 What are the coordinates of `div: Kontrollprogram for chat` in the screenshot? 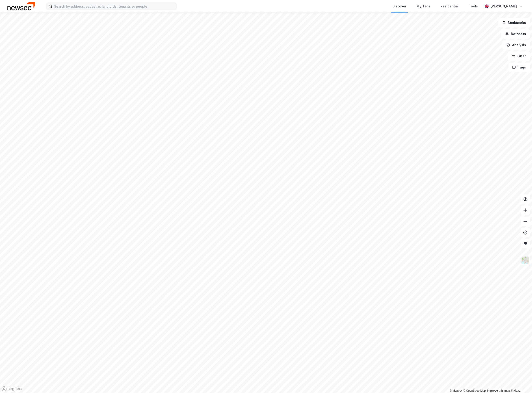 It's located at (520, 382).